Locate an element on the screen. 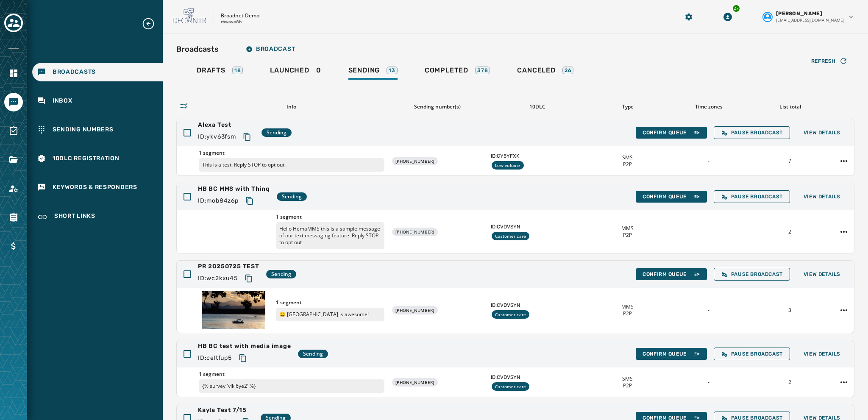 This screenshot has width=868, height=420. div: Info is located at coordinates (291, 107).